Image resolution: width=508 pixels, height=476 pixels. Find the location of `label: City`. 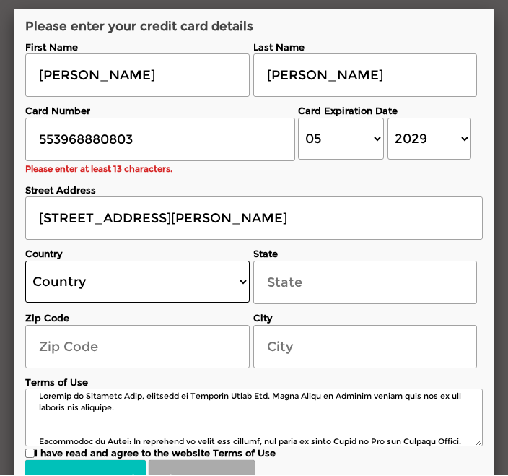

label: City is located at coordinates (365, 318).